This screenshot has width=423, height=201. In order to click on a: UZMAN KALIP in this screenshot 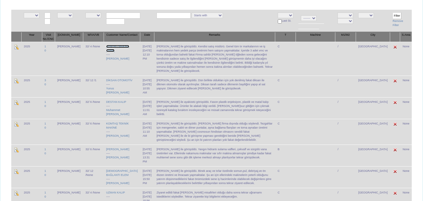, I will do `click(115, 192)`.